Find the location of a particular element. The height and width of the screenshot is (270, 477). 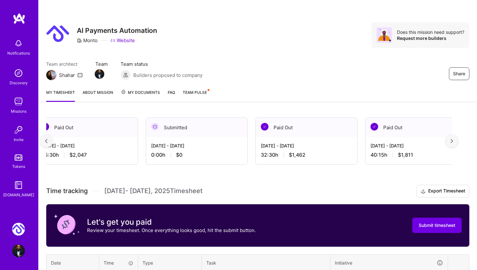

div: 40:15 h is located at coordinates (416, 155).